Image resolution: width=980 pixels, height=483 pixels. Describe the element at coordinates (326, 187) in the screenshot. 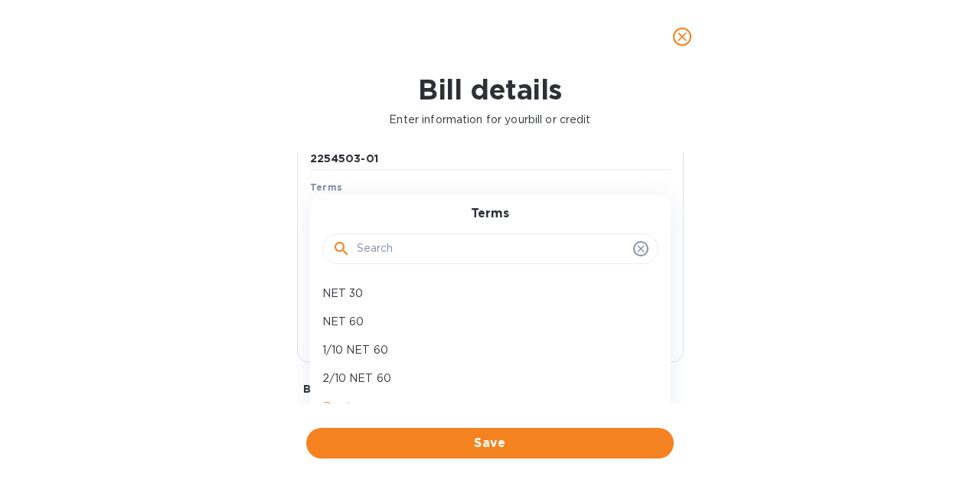

I see `b: Terms` at that location.